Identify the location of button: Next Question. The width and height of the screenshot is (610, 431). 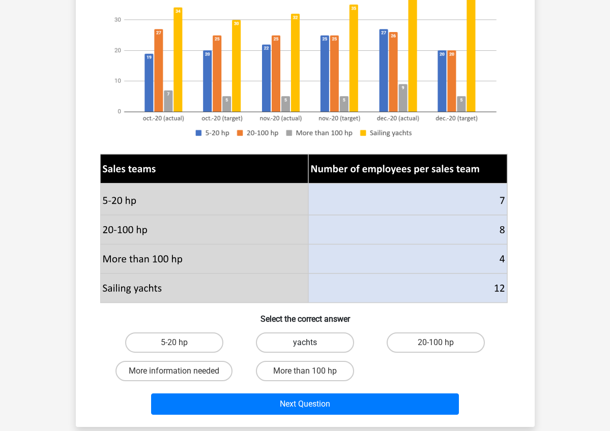
(305, 404).